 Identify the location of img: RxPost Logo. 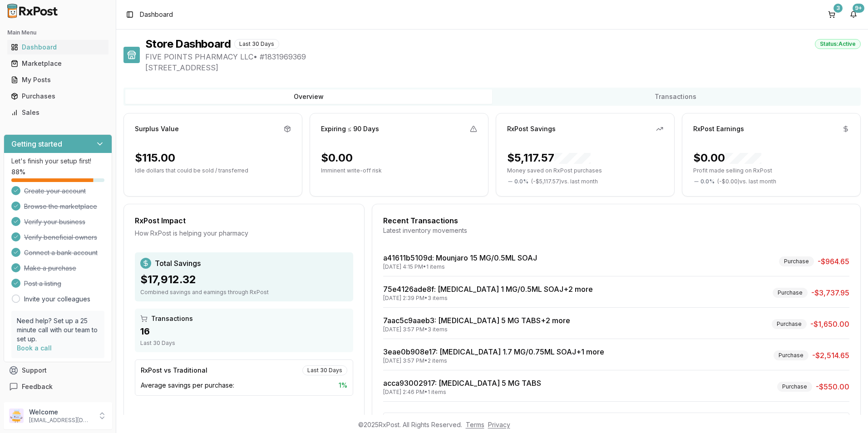
(33, 11).